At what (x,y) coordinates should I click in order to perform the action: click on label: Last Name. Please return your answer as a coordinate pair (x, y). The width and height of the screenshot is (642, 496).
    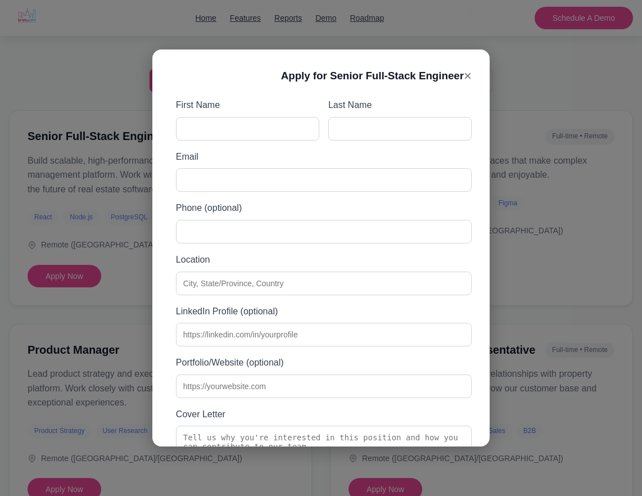
    Looking at the image, I should click on (400, 105).